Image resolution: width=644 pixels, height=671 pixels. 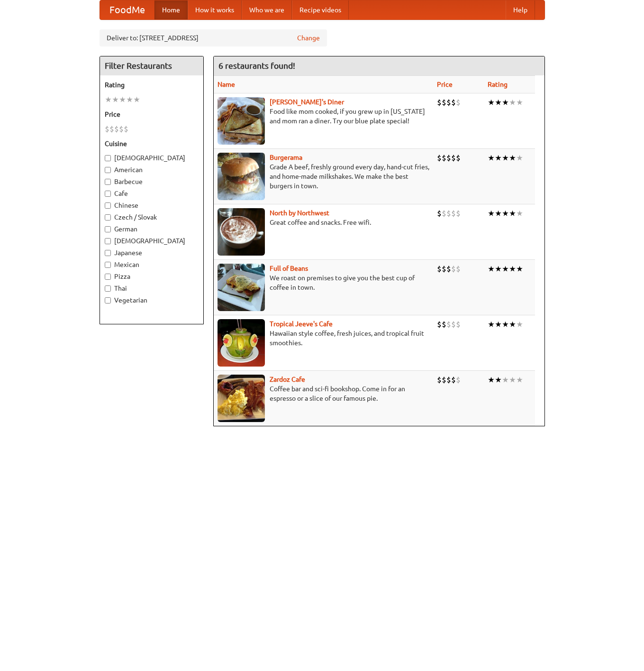 I want to click on h5: Cuisine, so click(x=152, y=144).